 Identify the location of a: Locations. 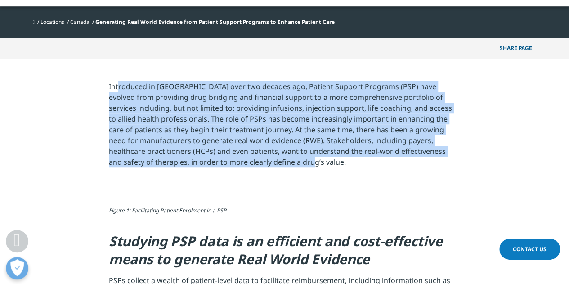
(52, 22).